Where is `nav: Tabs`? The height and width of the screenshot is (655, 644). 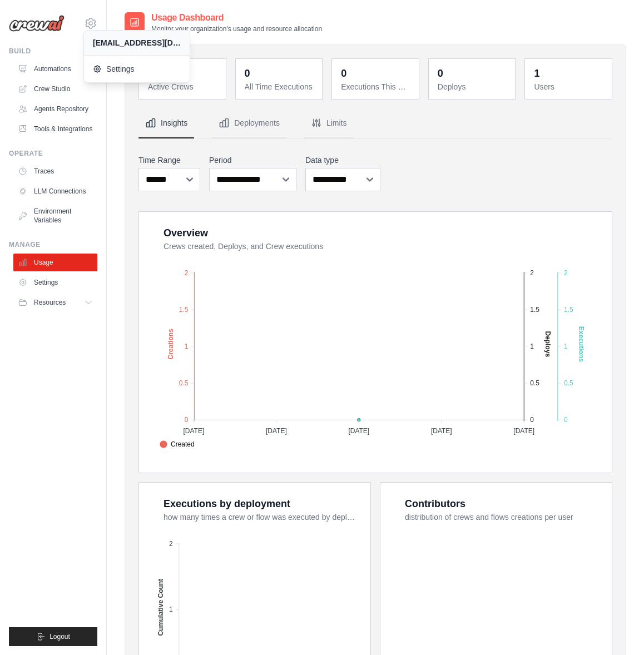
nav: Tabs is located at coordinates (375, 123).